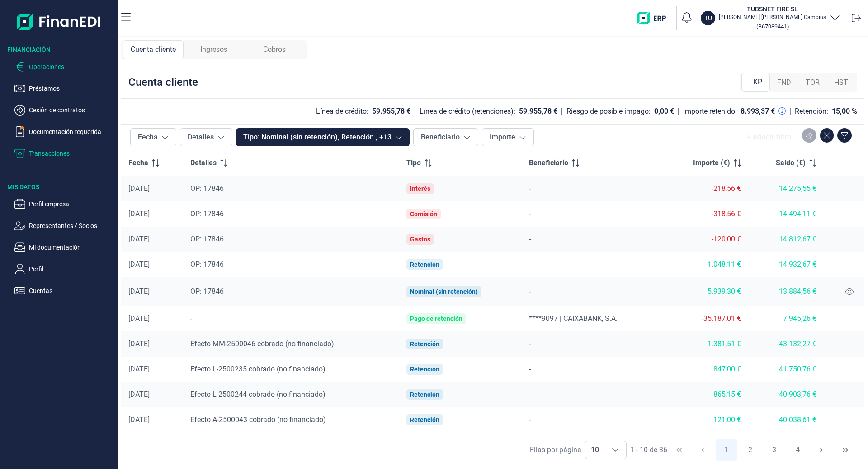 Image resolution: width=868 pixels, height=469 pixels. Describe the element at coordinates (446, 137) in the screenshot. I see `button: Beneficiario` at that location.